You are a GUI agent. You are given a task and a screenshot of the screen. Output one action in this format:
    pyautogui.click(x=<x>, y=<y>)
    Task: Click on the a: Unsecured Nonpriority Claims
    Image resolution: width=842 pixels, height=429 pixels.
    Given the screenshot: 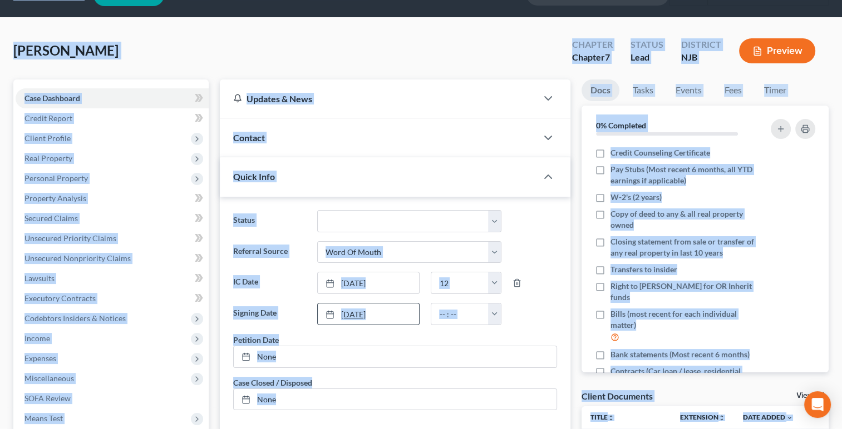 What is the action you would take?
    pyautogui.click(x=112, y=259)
    